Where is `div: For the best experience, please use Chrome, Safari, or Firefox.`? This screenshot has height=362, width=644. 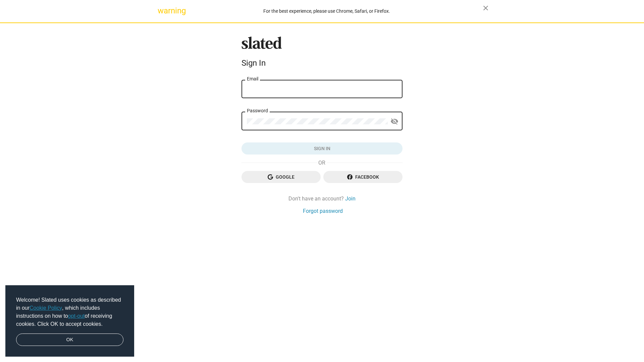 div: For the best experience, please use Chrome, Safari, or Firefox. is located at coordinates (327, 11).